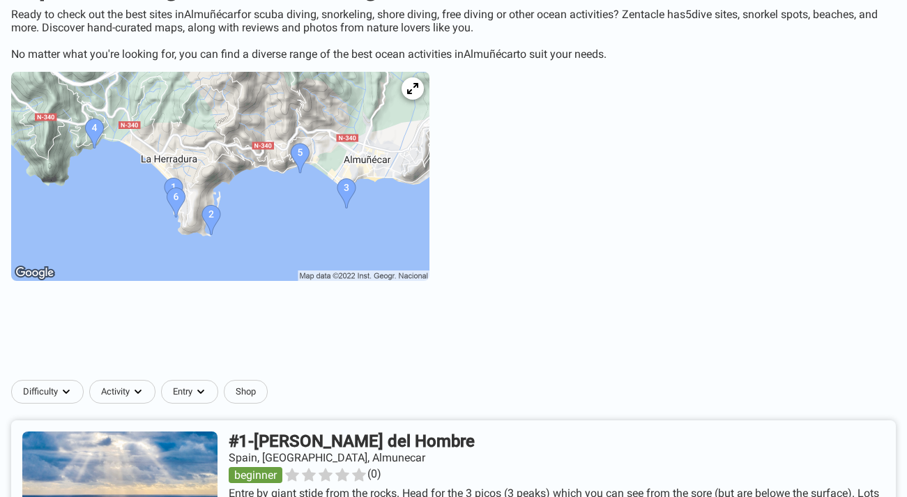  What do you see at coordinates (125, 392) in the screenshot?
I see `button: Activitydropdown caret` at bounding box center [125, 392].